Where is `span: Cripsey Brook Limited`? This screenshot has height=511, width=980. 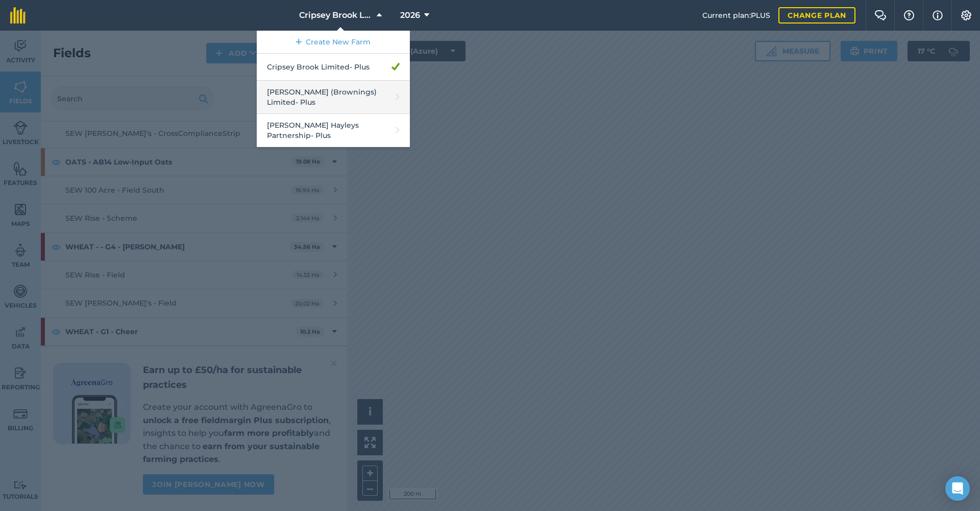
span: Cripsey Brook Limited is located at coordinates (336, 15).